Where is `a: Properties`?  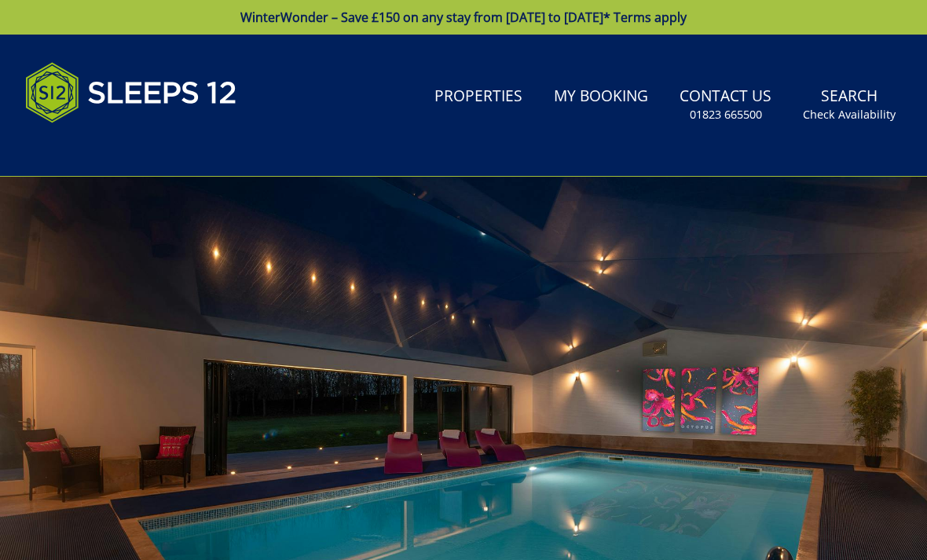 a: Properties is located at coordinates (478, 97).